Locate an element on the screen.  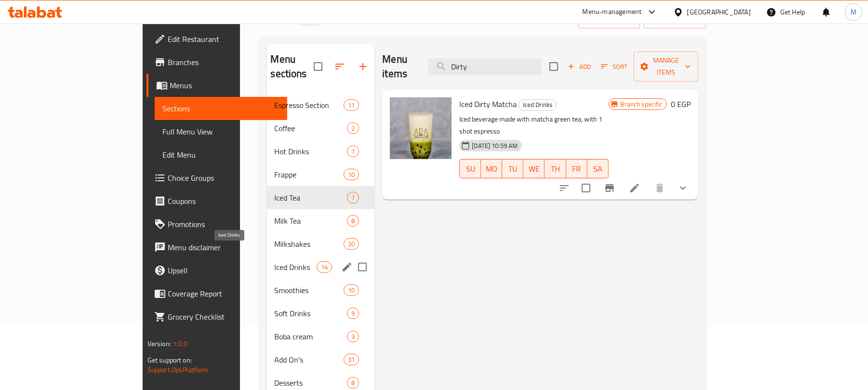
a: Choice Groups is located at coordinates (217, 178).